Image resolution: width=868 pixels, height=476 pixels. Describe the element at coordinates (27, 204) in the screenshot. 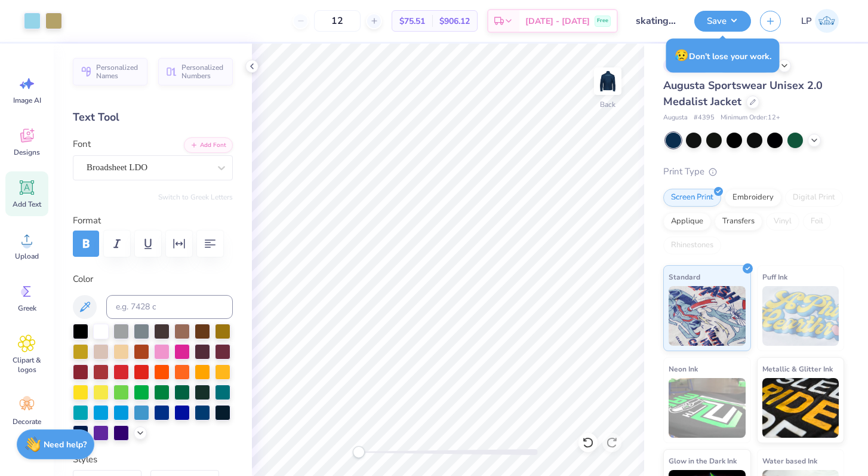

I see `span: Add Text` at that location.